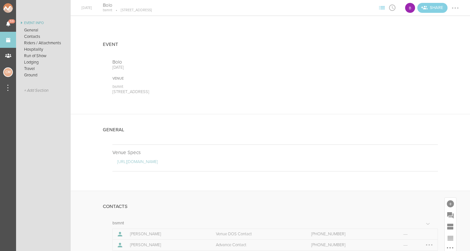  Describe the element at coordinates (382, 7) in the screenshot. I see `span: View Sections` at that location.